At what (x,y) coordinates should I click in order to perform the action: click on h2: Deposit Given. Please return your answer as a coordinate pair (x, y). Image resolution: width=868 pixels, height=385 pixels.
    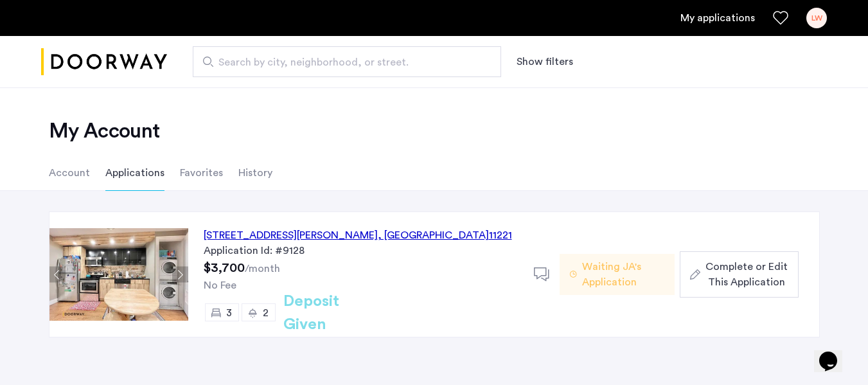
    Looking at the image, I should click on (334, 312).